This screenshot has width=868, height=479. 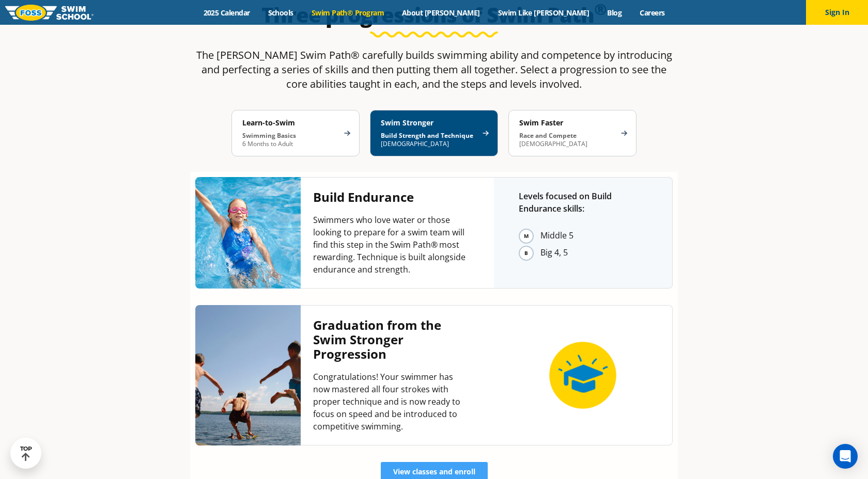 What do you see at coordinates (548, 135) in the screenshot?
I see `strong: Race and Compete` at bounding box center [548, 135].